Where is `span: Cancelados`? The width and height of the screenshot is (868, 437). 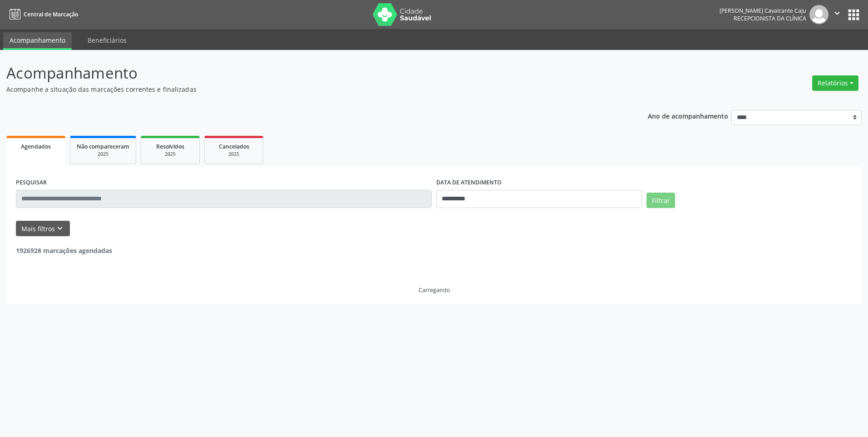
span: Cancelados is located at coordinates (234, 147).